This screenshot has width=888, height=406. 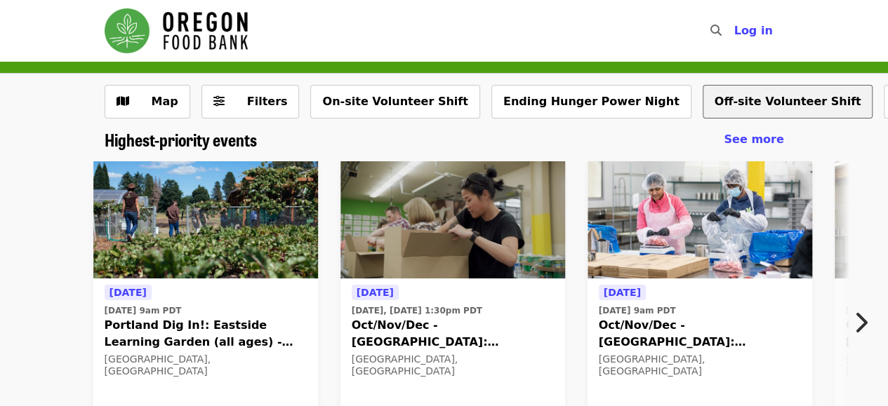 What do you see at coordinates (206, 334) in the screenshot?
I see `span: Portland Dig In!: Eastside Learning Garden (all ages) - Aug/Sept/Oct` at bounding box center [206, 334].